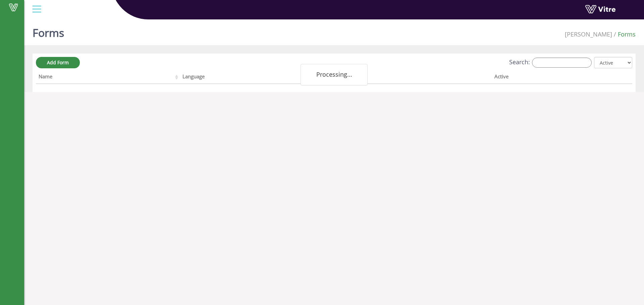  I want to click on input: Search:, so click(561, 62).